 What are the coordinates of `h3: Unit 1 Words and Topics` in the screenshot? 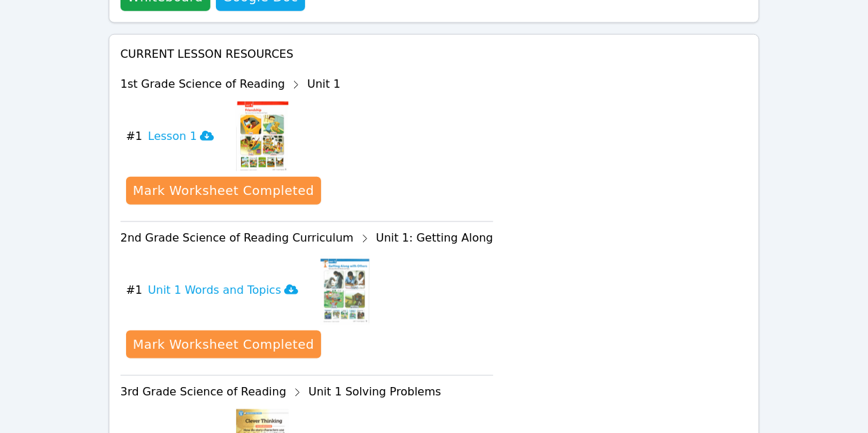 It's located at (222, 290).